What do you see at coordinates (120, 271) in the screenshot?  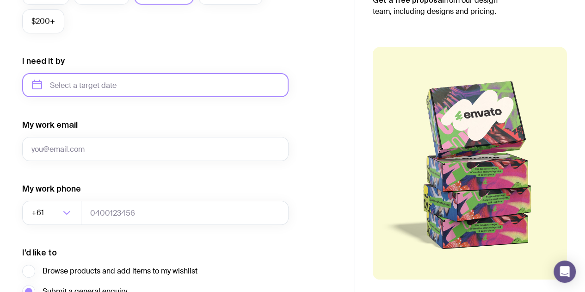 I see `span: Browse products and add items to my wishlist` at bounding box center [120, 271].